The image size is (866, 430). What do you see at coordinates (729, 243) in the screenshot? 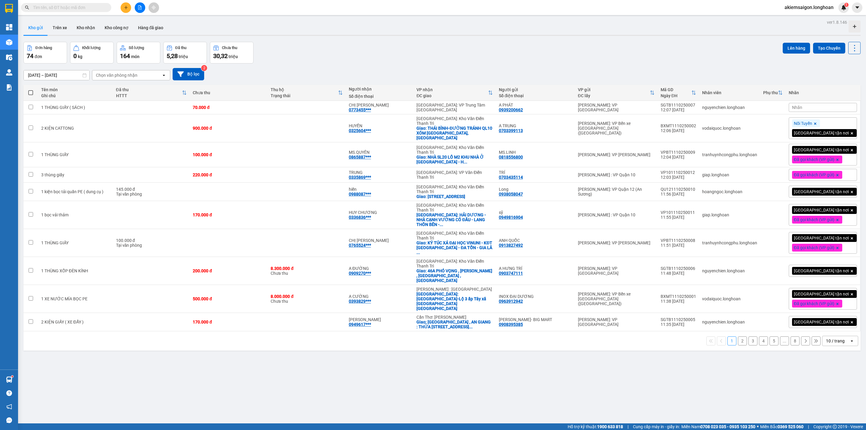
I see `div: tranhuynhcongphu.longhoan` at bounding box center [729, 243].